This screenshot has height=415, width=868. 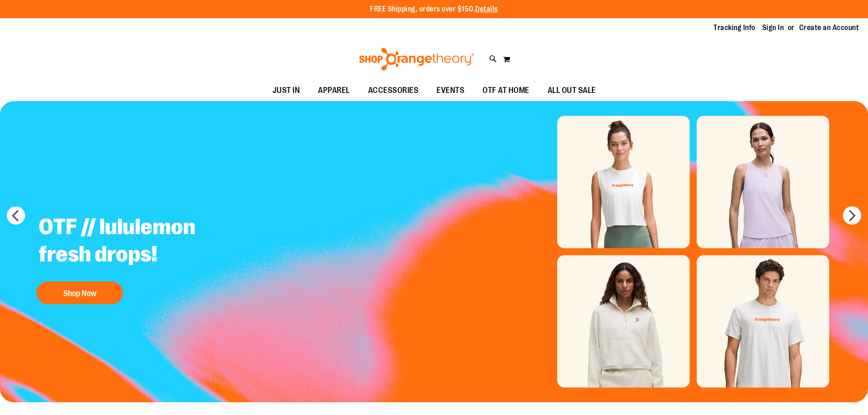 What do you see at coordinates (145, 257) in the screenshot?
I see `a: OTF // lululemon fresh drops! Shop Now` at bounding box center [145, 257].